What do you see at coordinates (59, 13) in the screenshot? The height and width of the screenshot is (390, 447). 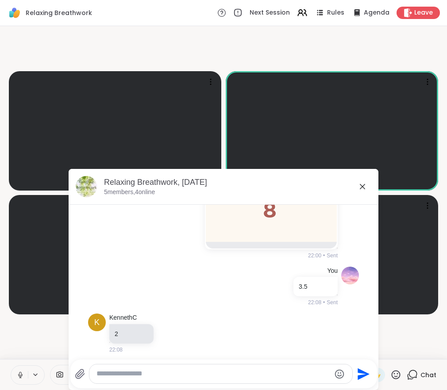 I see `span: Relaxing Breathwork` at bounding box center [59, 13].